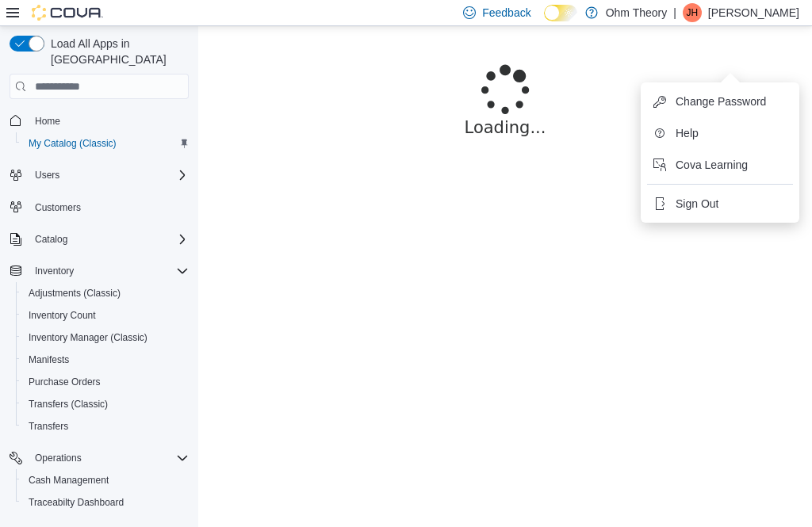 The image size is (812, 527). I want to click on button: Home, so click(99, 120).